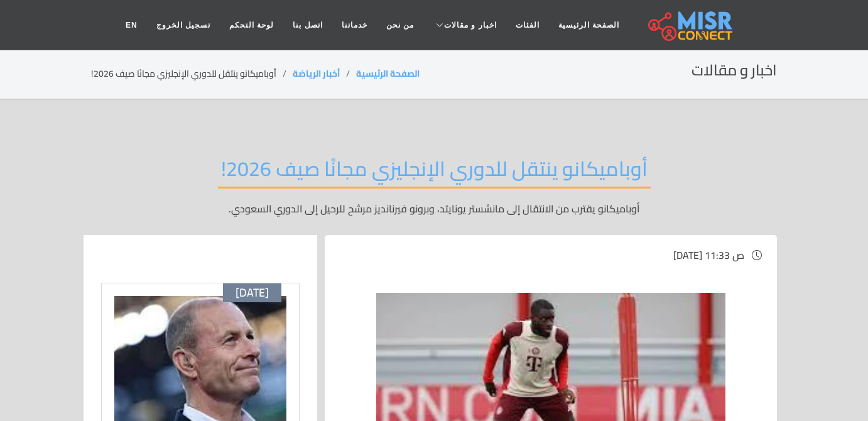 The image size is (868, 421). Describe the element at coordinates (434, 209) in the screenshot. I see `p: أوباميكانو يقترب من الانتقال إلى مانشستر يونايتد، وبرونو فيرنانديز مرشح للرحيل إلى الدوري السعودي.` at that location.